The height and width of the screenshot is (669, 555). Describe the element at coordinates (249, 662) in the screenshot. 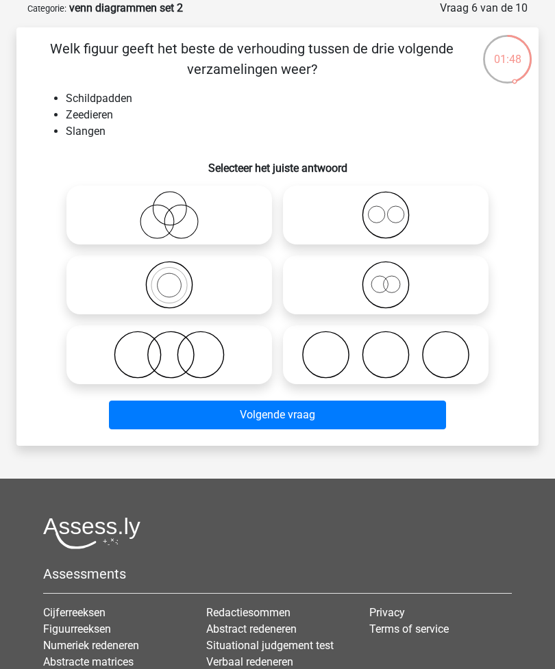

I see `a: Verbaal redeneren` at that location.